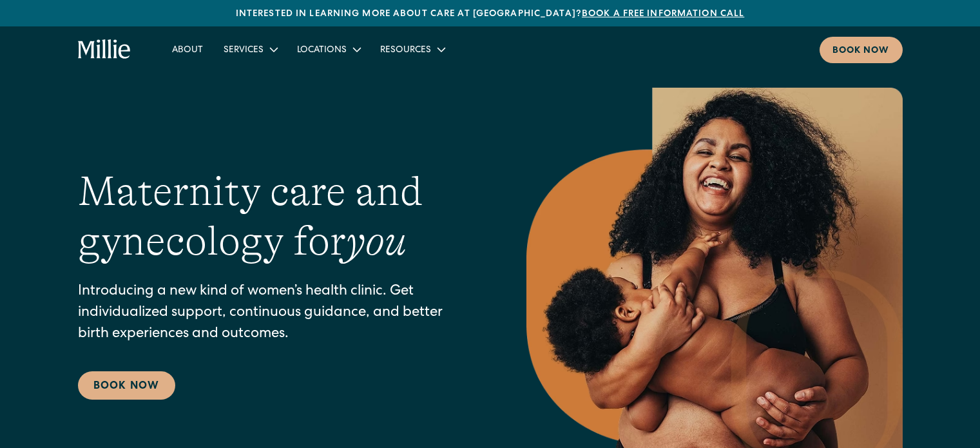 The height and width of the screenshot is (448, 980). I want to click on a: home, so click(104, 49).